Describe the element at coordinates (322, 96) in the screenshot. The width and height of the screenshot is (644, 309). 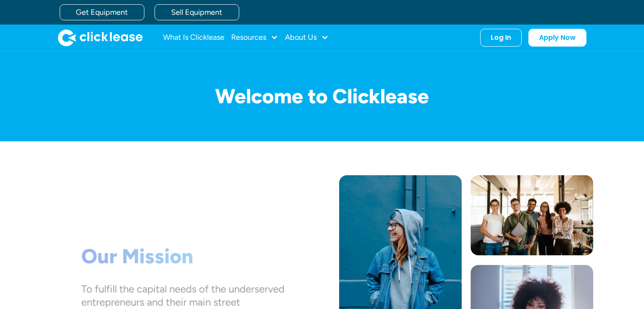
I see `h1: Welcome to Clicklease` at that location.